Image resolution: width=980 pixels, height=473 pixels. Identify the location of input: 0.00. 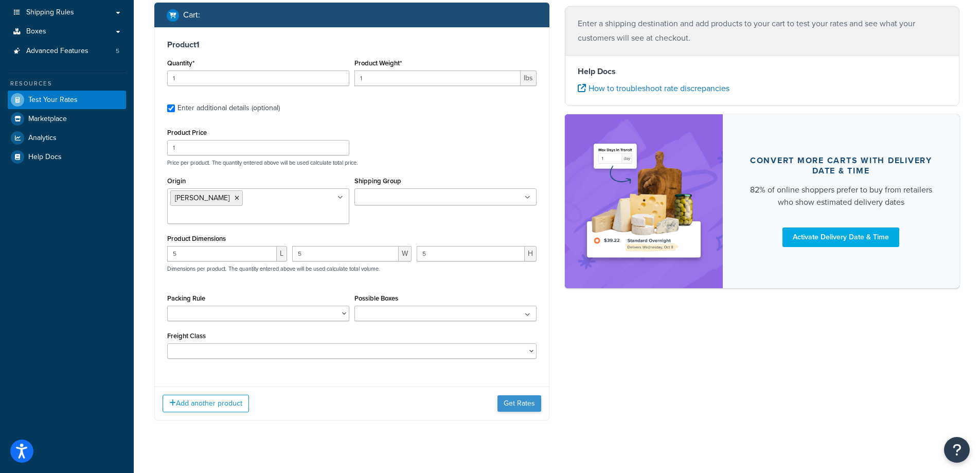
(437, 78).